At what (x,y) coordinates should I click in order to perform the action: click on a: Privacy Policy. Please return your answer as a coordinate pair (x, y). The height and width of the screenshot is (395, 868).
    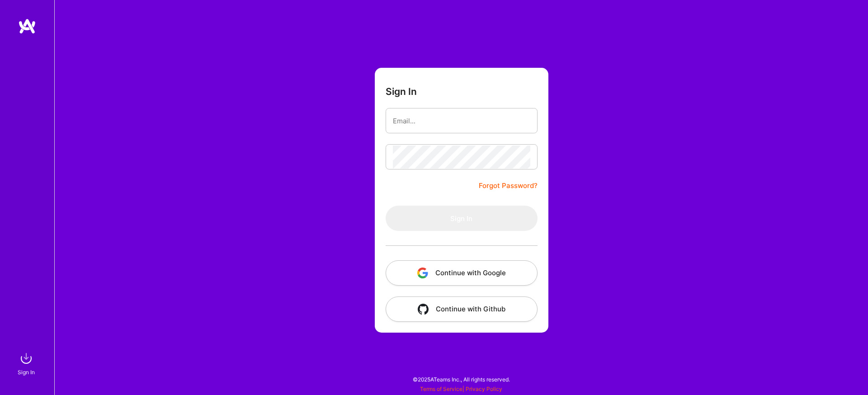
    Looking at the image, I should click on (484, 388).